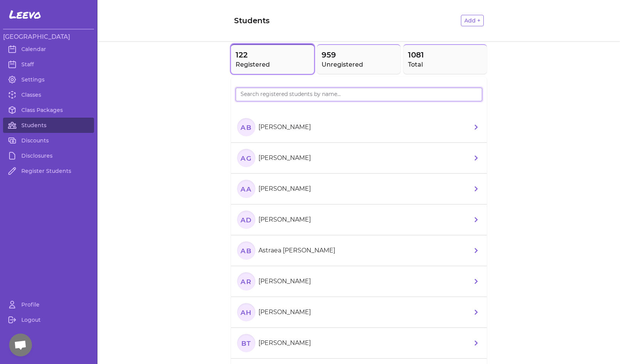 The width and height of the screenshot is (620, 364). What do you see at coordinates (48, 95) in the screenshot?
I see `a: Classes` at bounding box center [48, 95].